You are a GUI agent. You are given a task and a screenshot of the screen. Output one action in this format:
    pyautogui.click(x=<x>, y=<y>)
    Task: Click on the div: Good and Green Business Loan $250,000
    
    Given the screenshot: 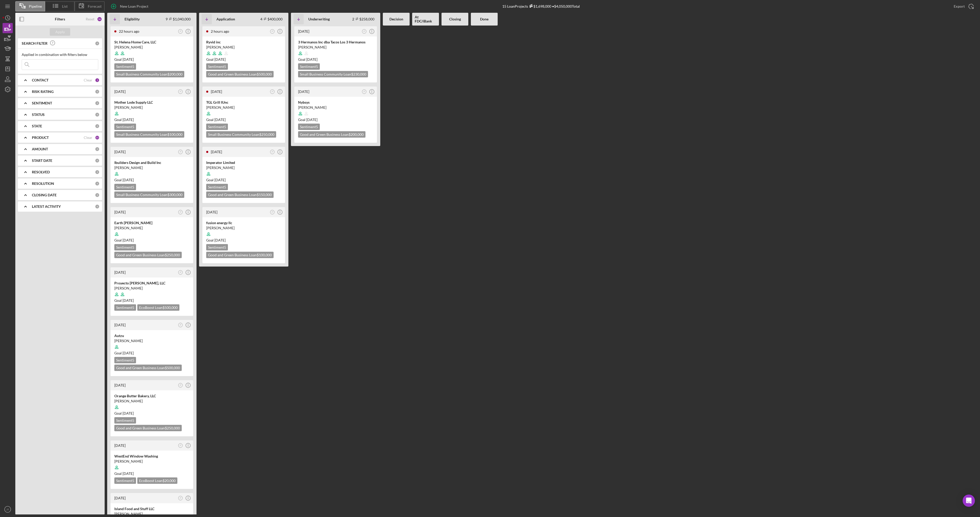 What is the action you would take?
    pyautogui.click(x=148, y=428)
    